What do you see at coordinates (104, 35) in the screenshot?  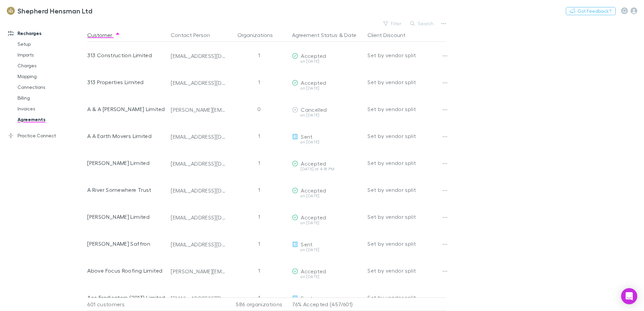 I see `button: Customer` at bounding box center [104, 35].